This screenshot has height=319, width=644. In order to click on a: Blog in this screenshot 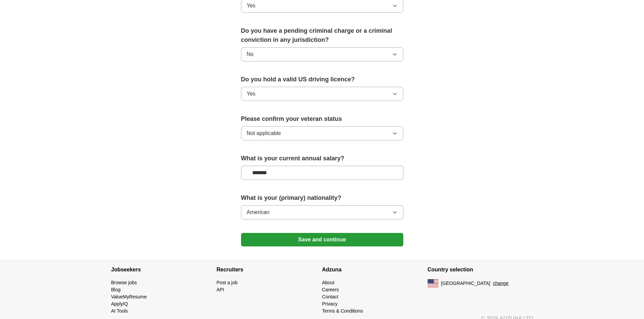, I will do `click(116, 290)`.